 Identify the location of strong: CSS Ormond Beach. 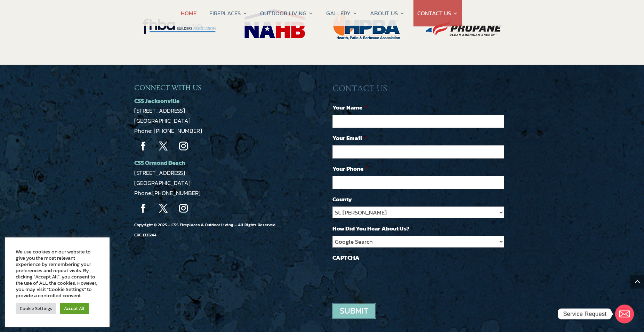
(159, 163).